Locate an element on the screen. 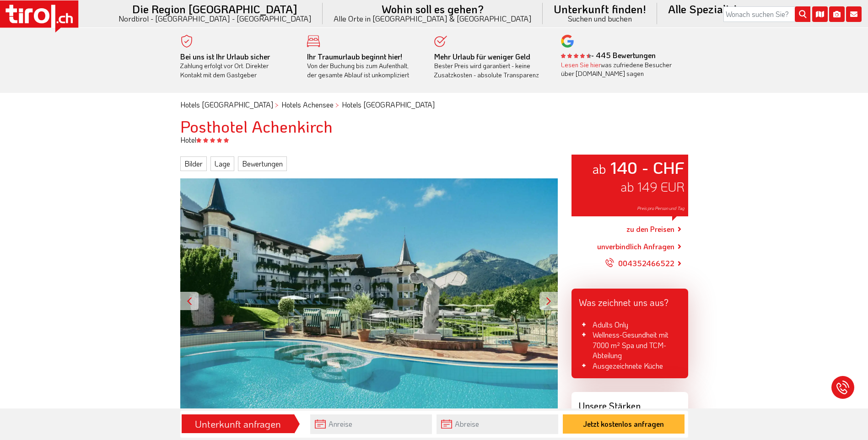 The image size is (868, 440). input: Abreise is located at coordinates (497, 424).